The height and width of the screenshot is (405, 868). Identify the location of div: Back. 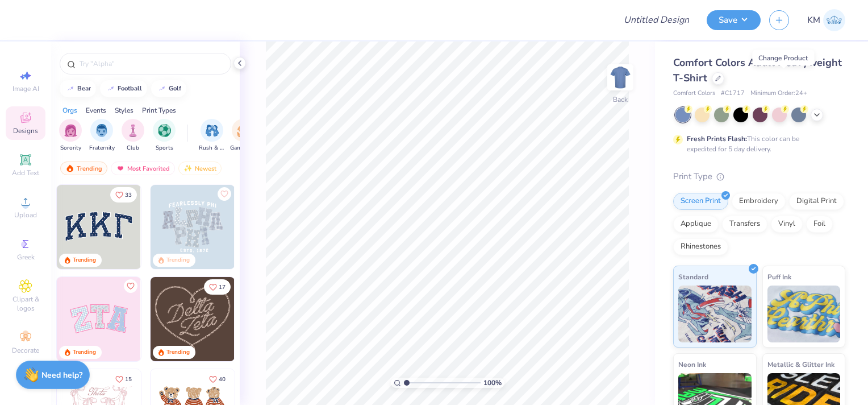
(620, 99).